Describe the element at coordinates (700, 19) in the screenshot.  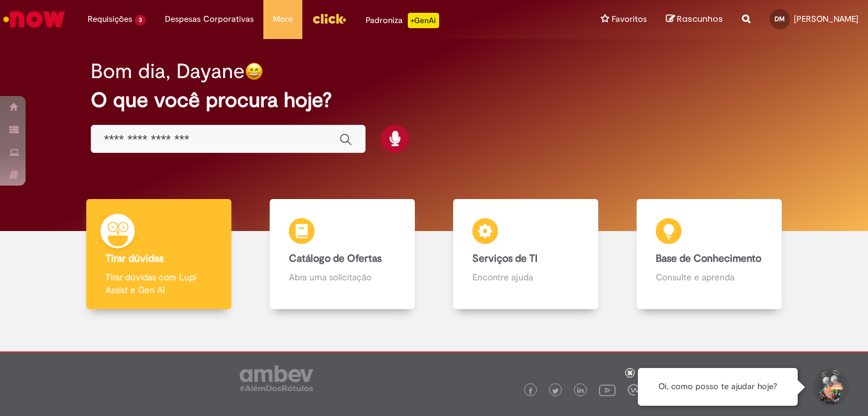
I see `span: Rascunhos` at that location.